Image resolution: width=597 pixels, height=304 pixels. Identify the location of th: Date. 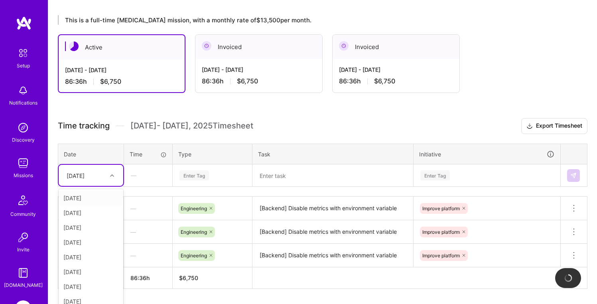
(91, 154).